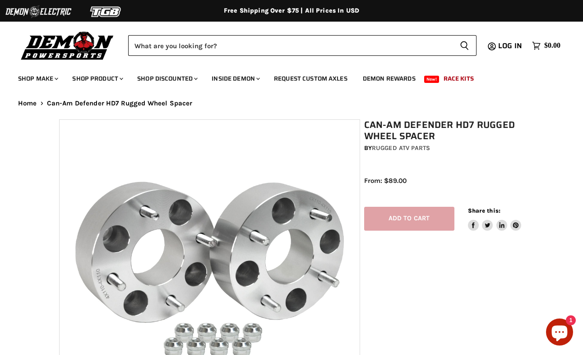  I want to click on span: $0.00, so click(552, 46).